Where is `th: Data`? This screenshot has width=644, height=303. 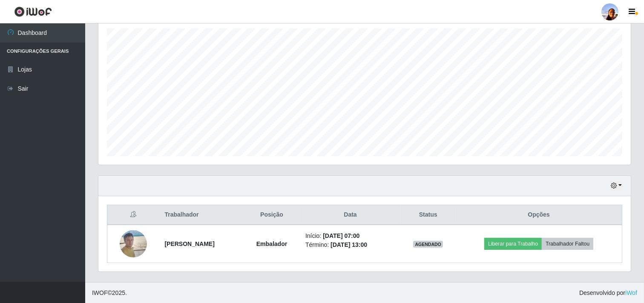
th: Data is located at coordinates (350, 215).